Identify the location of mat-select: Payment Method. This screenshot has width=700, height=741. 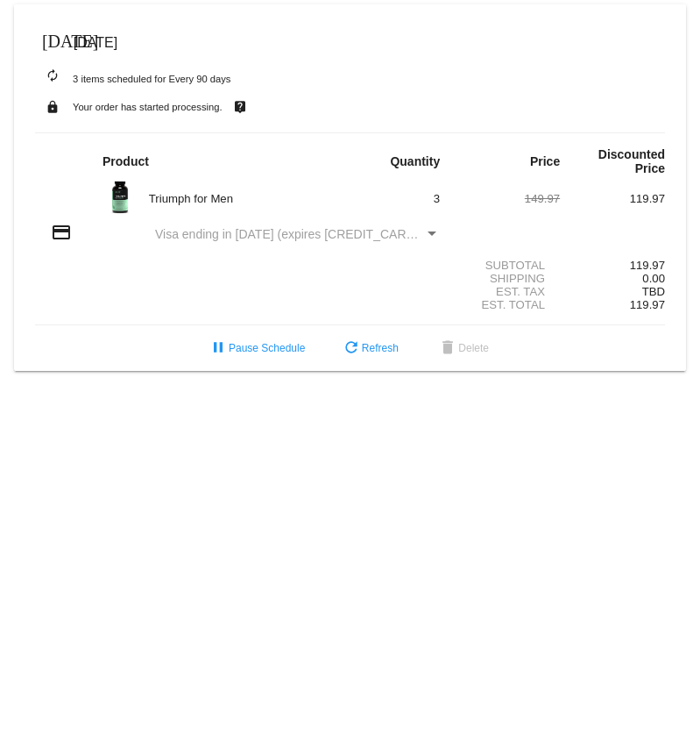
(297, 234).